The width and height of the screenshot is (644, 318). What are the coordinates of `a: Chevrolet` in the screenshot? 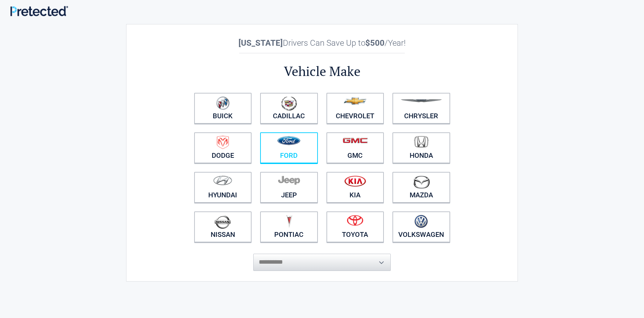 It's located at (355, 108).